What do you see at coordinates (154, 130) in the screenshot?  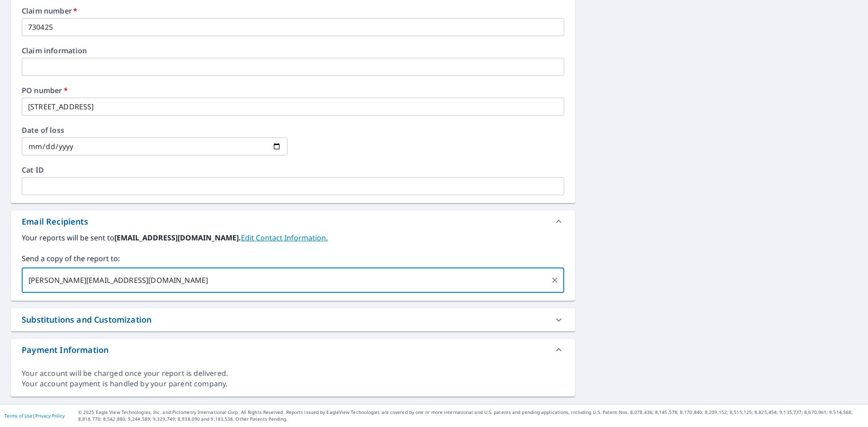 I see `label: Date of loss` at bounding box center [154, 130].